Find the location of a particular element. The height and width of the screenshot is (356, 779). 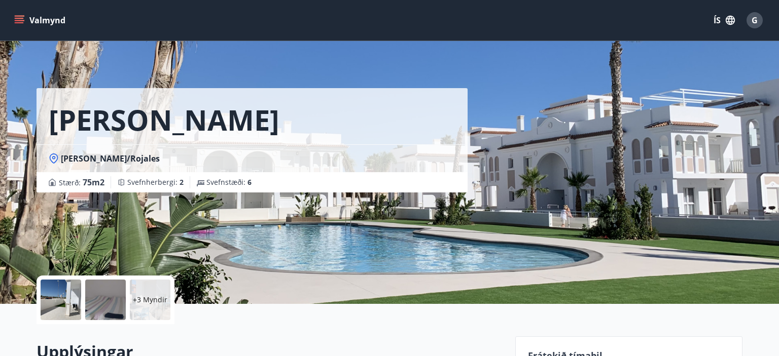

span: Svefnherbergi : is located at coordinates (155, 183).